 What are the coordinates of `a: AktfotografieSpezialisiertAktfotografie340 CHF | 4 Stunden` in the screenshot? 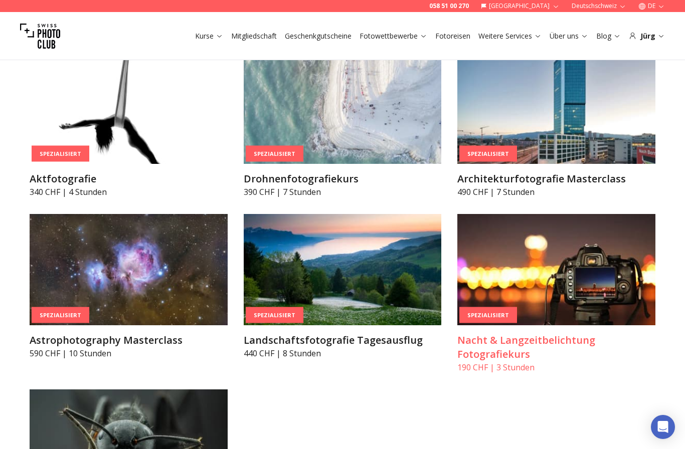 It's located at (128, 125).